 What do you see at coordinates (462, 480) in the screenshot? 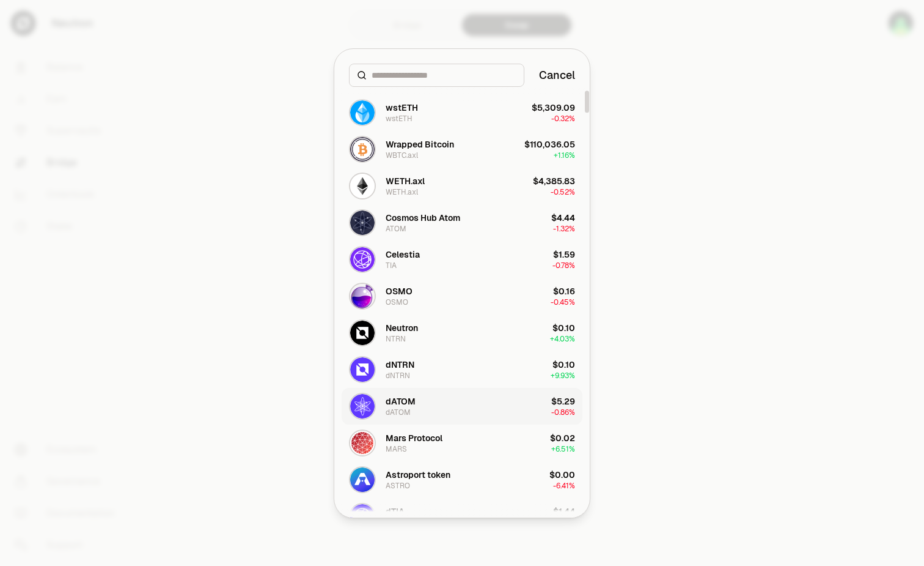
I see `button: ASTRO LogoAstroport tokenASTRO$0.00-6.41%` at bounding box center [462, 480].